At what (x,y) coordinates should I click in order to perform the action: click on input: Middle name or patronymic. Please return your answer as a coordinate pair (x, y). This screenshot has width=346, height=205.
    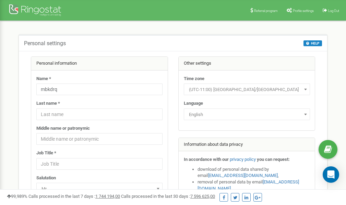
    Looking at the image, I should click on (99, 139).